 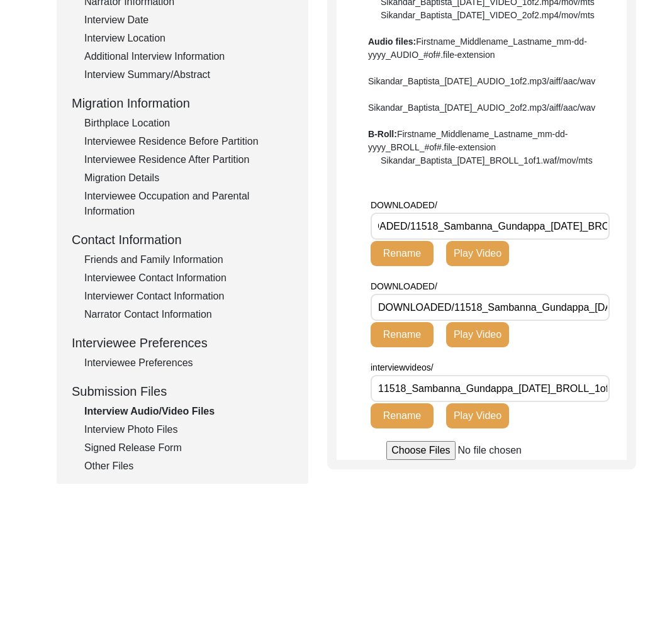 I want to click on div: Interview Summary/Abstract, so click(x=189, y=75).